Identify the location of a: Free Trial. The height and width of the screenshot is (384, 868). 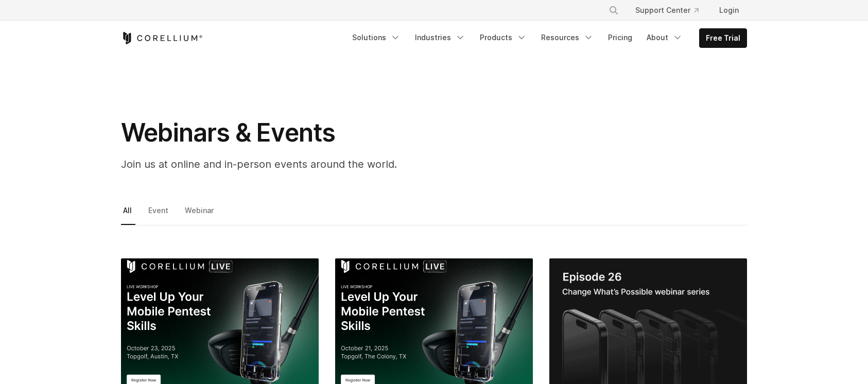
(723, 38).